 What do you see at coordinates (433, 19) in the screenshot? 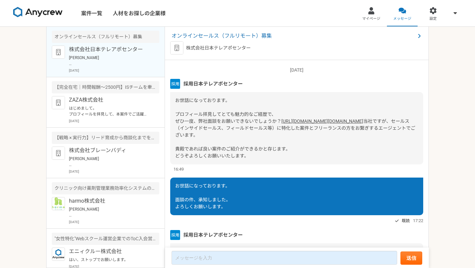
I see `span: 設定` at bounding box center [433, 19].